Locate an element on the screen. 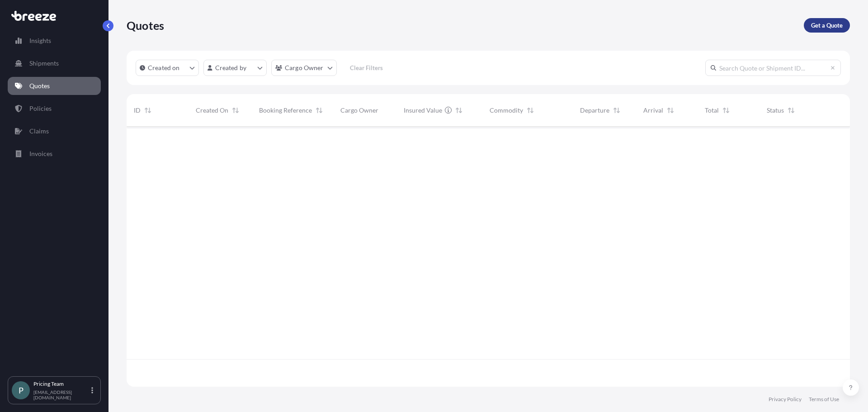 This screenshot has width=868, height=412. button: cargoOwner Filter options is located at coordinates (304, 68).